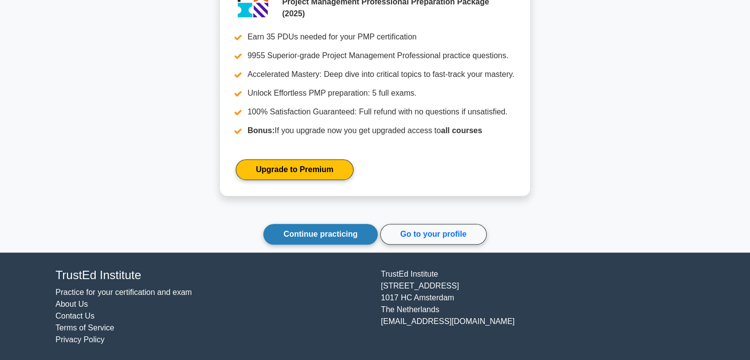 This screenshot has width=750, height=360. I want to click on h4: TrustEd Institute, so click(213, 275).